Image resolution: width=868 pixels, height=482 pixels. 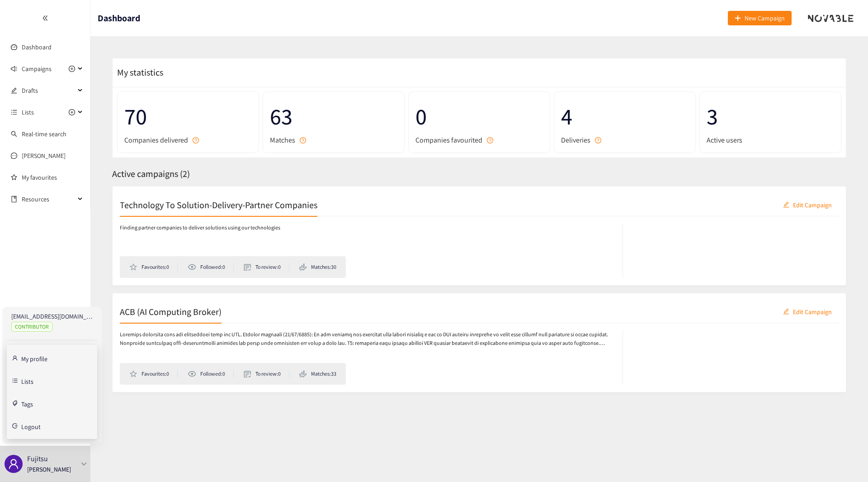 I want to click on h2: Technology To Solution-Delivery-Partner Companies, so click(x=218, y=204).